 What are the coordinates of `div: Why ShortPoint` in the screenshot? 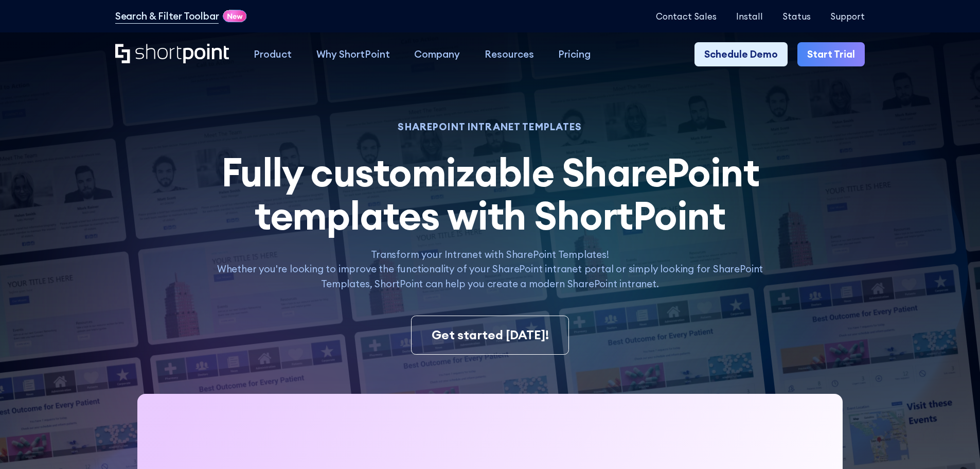 It's located at (353, 54).